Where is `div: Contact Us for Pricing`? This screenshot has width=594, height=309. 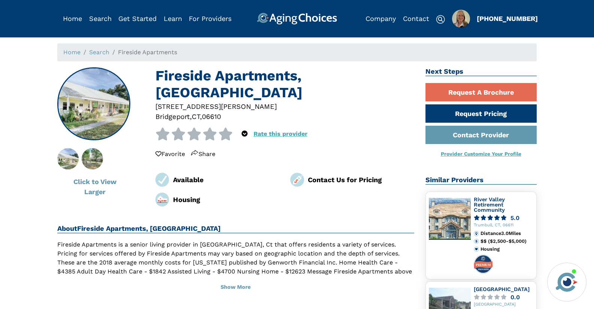 div: Contact Us for Pricing is located at coordinates (361, 180).